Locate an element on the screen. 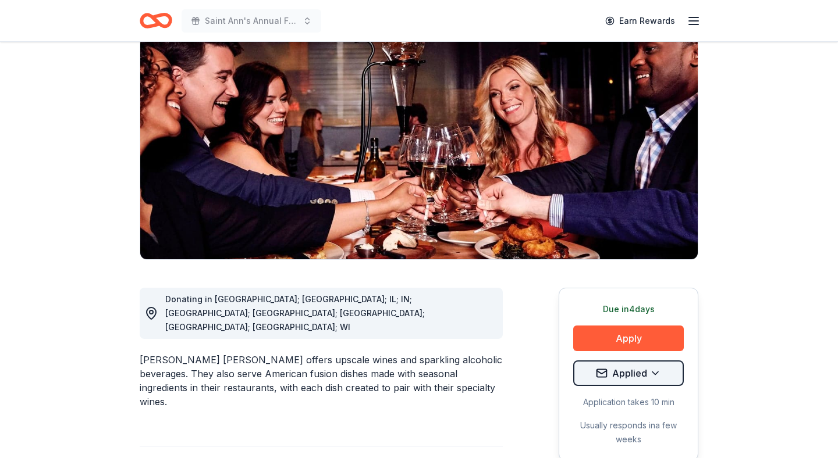  a: Earn Rewards is located at coordinates (640, 21).